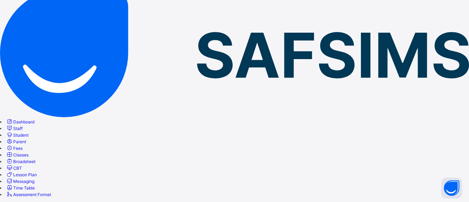  I want to click on span: Assessment Format, so click(32, 194).